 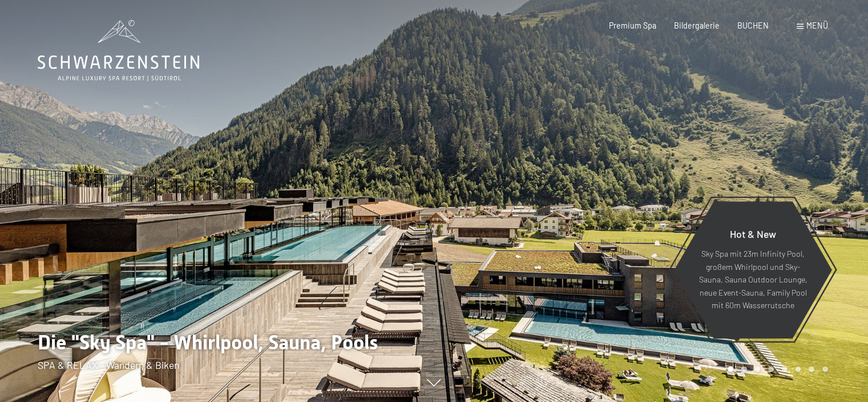 I want to click on div: Carousel Pagination, so click(x=776, y=369).